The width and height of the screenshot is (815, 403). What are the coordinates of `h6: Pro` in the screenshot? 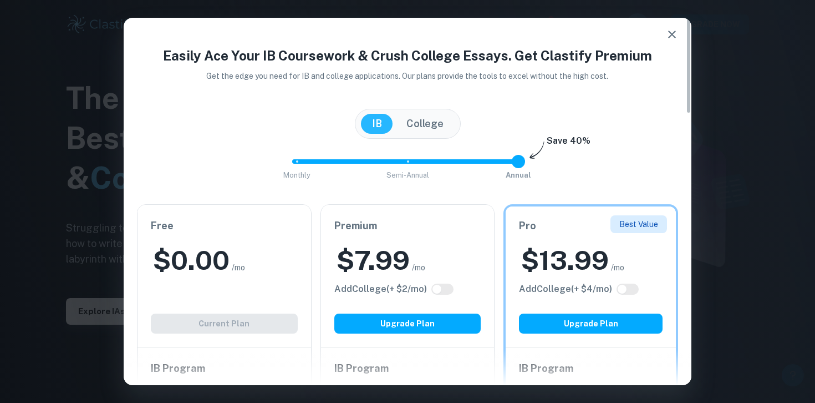 It's located at (591, 226).